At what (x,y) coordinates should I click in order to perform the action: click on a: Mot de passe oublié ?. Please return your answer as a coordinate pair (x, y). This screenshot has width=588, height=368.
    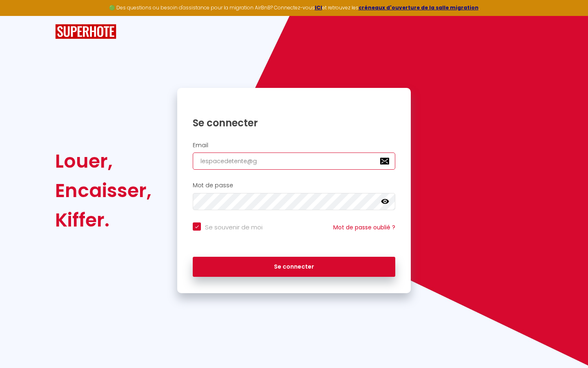
    Looking at the image, I should click on (364, 227).